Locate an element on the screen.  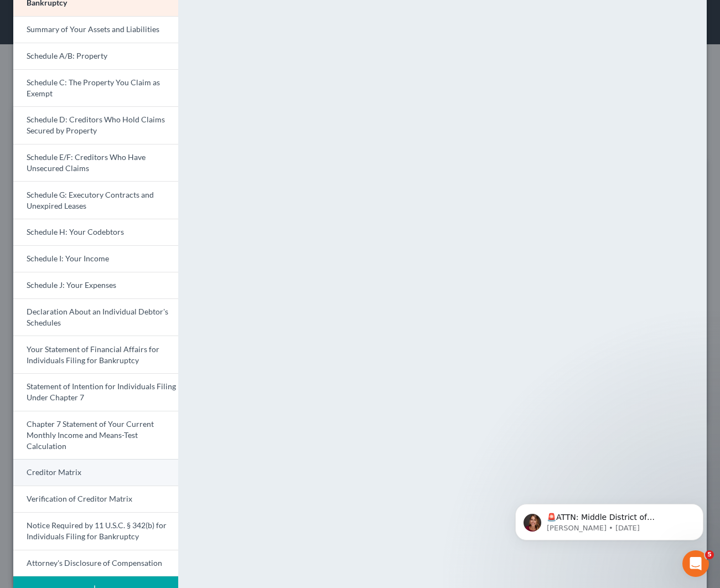
a: Schedule H: Your Codebtors is located at coordinates (96, 232).